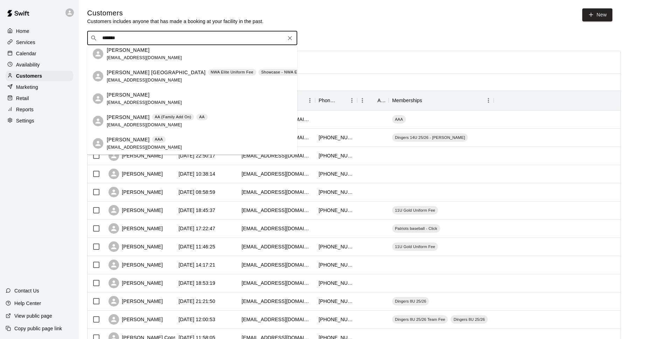 This screenshot has height=339, width=667. I want to click on div: 2025-08-05 21:21:50, so click(197, 301).